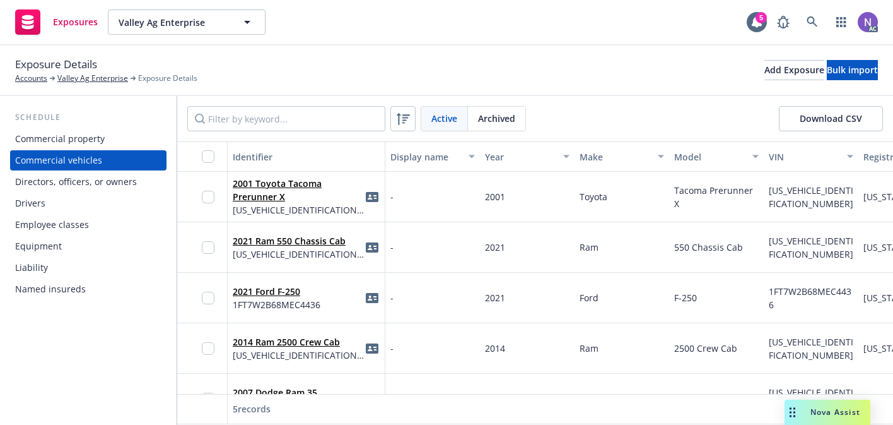  What do you see at coordinates (88, 225) in the screenshot?
I see `a: Employee classes` at bounding box center [88, 225].